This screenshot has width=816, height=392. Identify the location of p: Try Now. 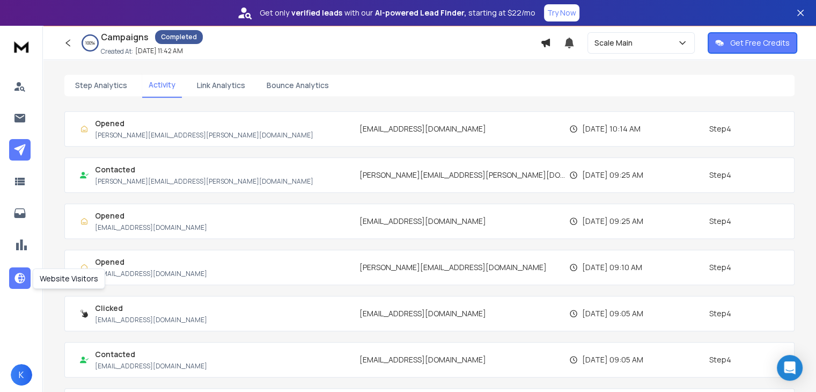
(562, 13).